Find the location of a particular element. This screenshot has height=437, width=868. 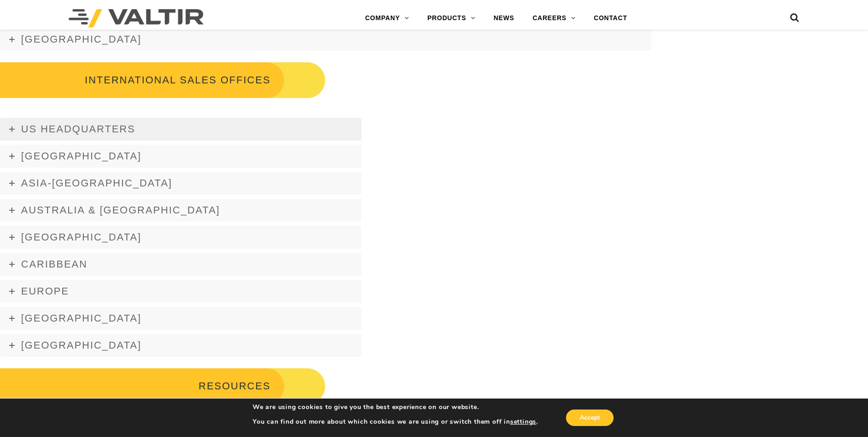

a: NEWS is located at coordinates (504, 18).